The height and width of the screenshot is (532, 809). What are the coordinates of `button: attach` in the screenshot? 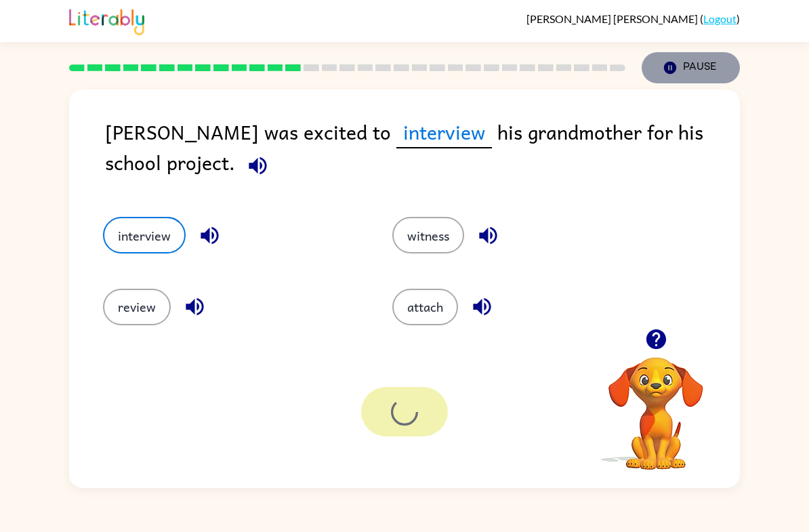 It's located at (425, 307).